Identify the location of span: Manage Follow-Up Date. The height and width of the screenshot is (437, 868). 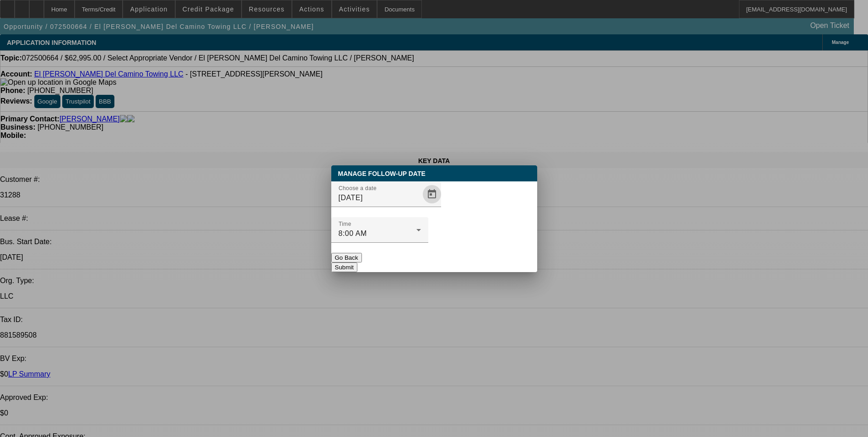
(382, 174).